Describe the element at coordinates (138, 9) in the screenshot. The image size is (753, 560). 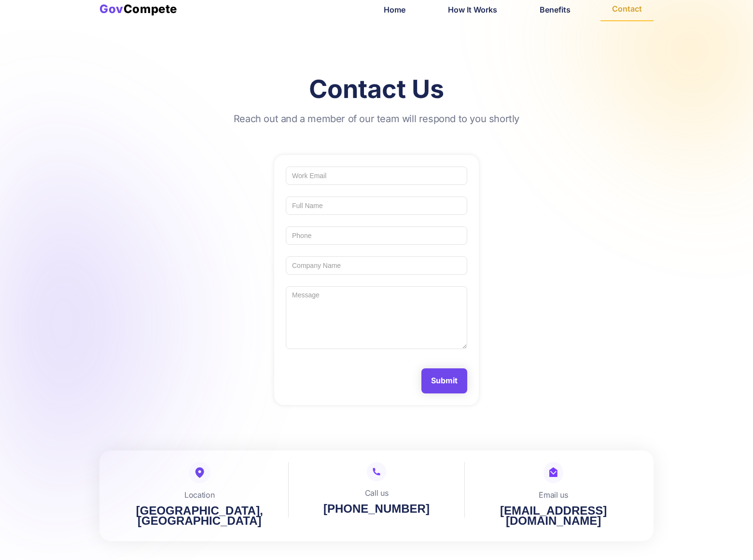
I see `div: Compete` at that location.